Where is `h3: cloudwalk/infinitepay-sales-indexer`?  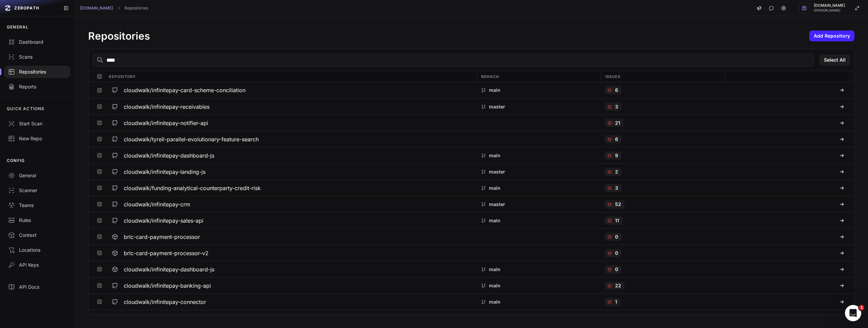 h3: cloudwalk/infinitepay-sales-indexer is located at coordinates (169, 318).